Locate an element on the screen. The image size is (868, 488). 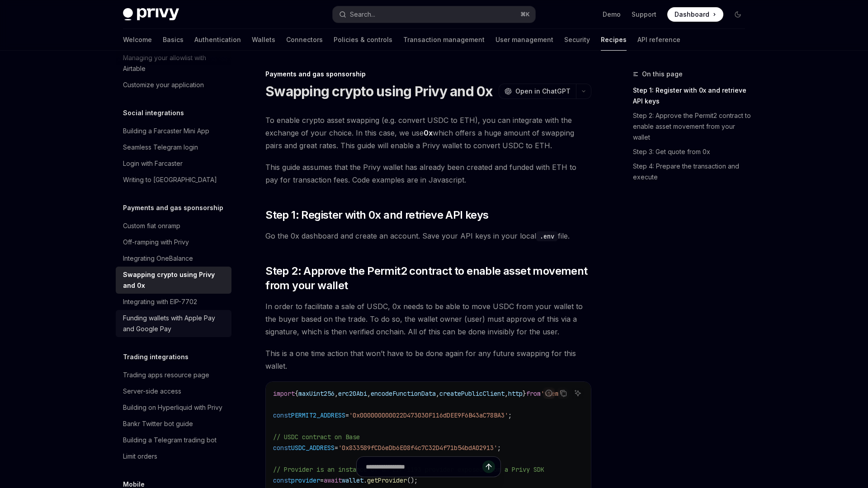
button: Ask AI is located at coordinates (578, 393).